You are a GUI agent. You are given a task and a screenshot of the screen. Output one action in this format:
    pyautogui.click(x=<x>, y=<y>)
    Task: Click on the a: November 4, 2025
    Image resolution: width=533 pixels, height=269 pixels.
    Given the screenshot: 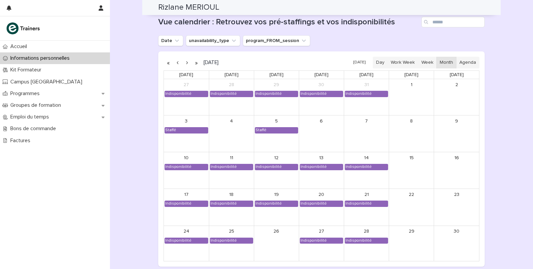 What is the action you would take?
    pyautogui.click(x=232, y=121)
    